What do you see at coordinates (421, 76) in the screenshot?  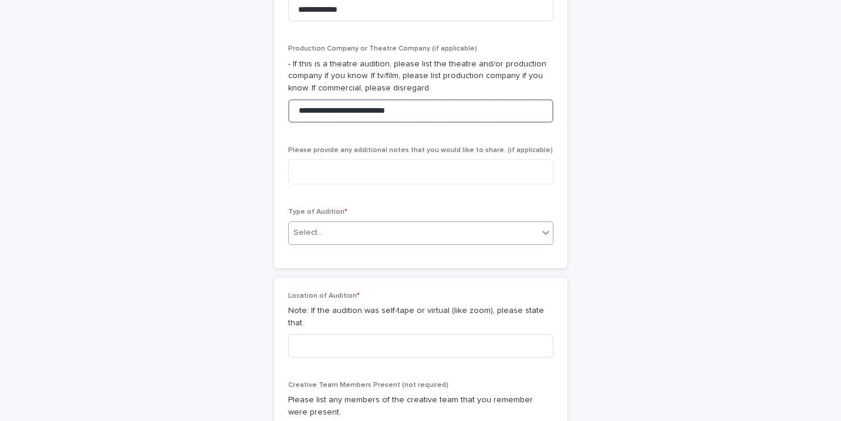 I see `p: - If this is a theatre audition, please list the theatre and/or production company if you know. I...` at bounding box center [421, 76].